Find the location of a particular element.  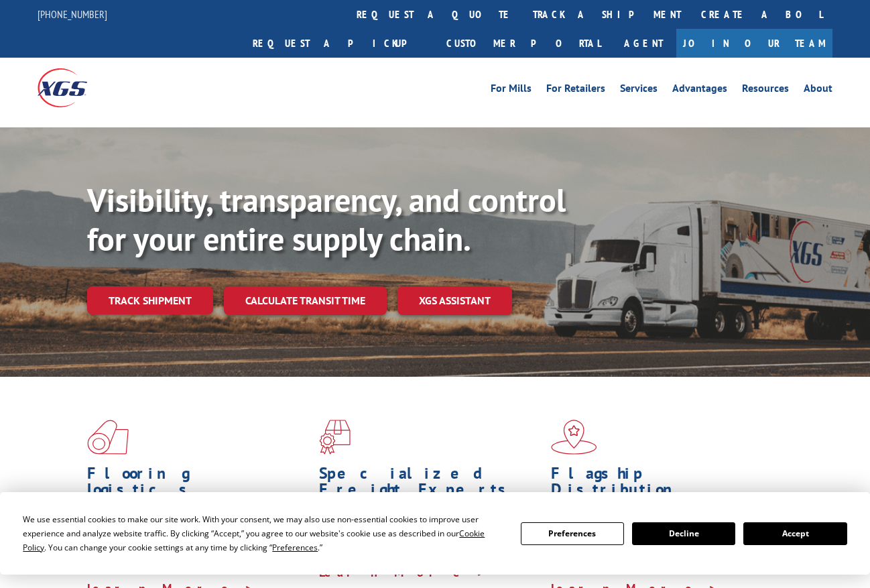

button: Accept is located at coordinates (794, 534).